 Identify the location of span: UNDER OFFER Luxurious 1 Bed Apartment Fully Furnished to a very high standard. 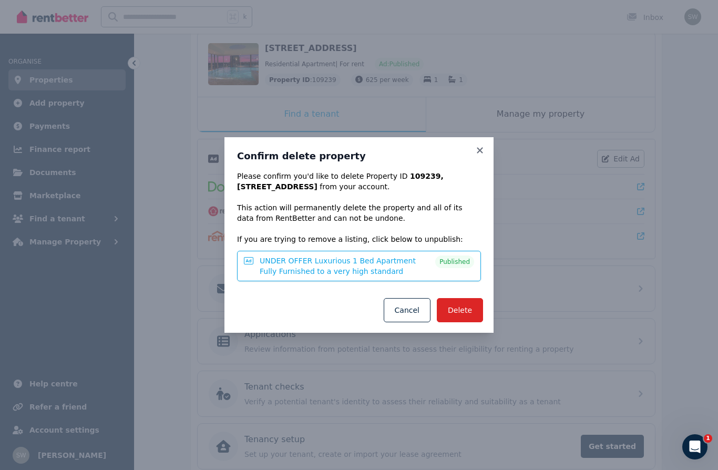
(344, 266).